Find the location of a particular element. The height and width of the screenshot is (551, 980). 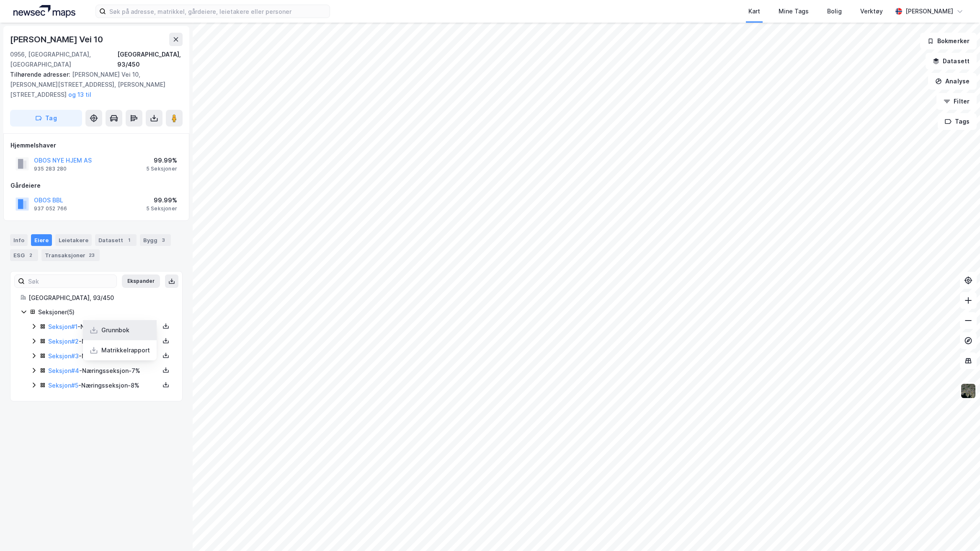

button: Analyse is located at coordinates (952, 81).